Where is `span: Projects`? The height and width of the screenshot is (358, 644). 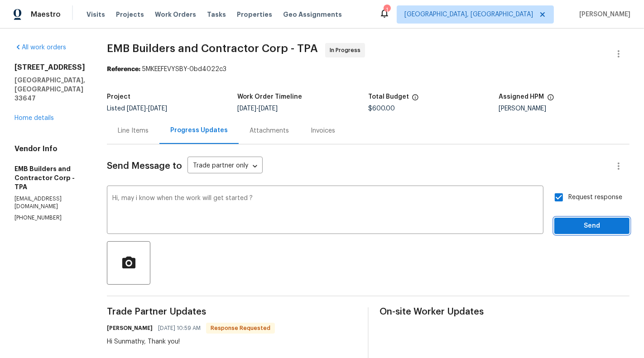
span: Projects is located at coordinates (130, 14).